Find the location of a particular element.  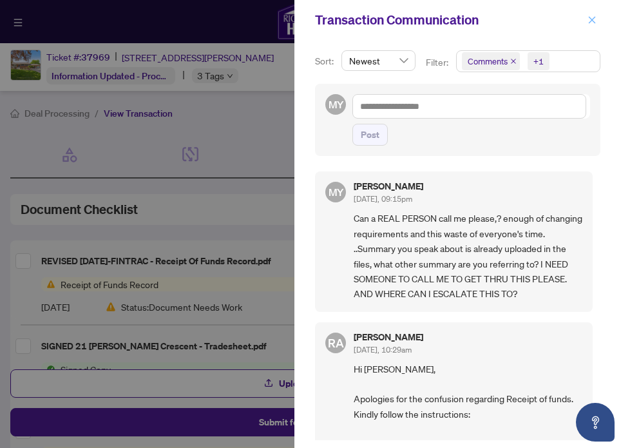

button: Post is located at coordinates (370, 135).